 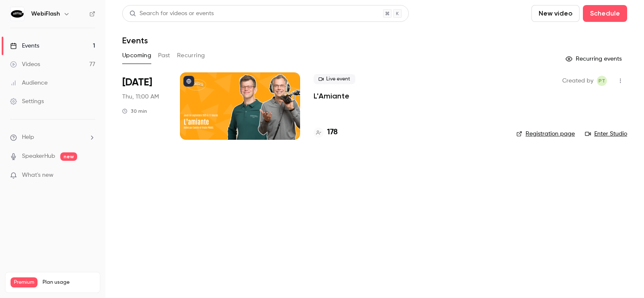 What do you see at coordinates (140, 97) in the screenshot?
I see `span: Thu, 11:00 AM` at bounding box center [140, 97].